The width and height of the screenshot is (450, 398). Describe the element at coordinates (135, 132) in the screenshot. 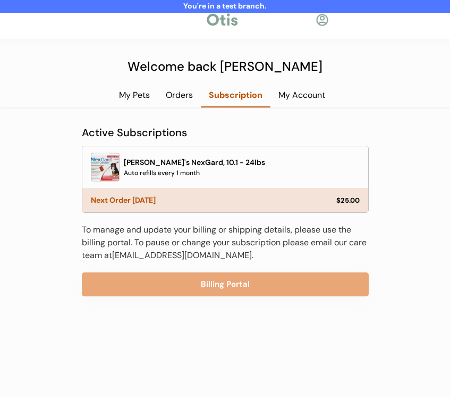

I see `div: Active Subscriptions` at that location.